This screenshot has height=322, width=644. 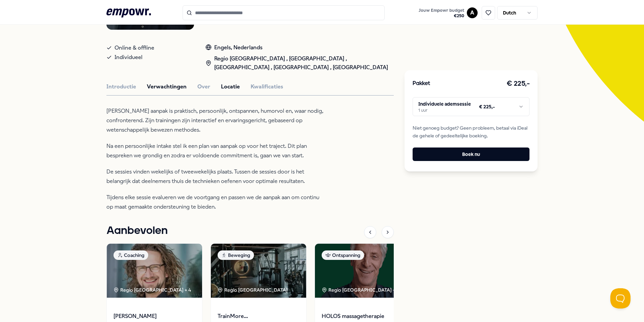 What do you see at coordinates (284, 13) in the screenshot?
I see `input: Search for products, categories or subcategories` at bounding box center [284, 13].